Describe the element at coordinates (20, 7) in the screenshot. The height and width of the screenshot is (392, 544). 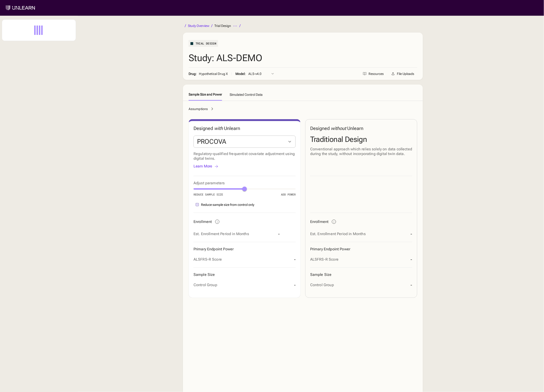
I see `img: Unlearn logo` at that location.